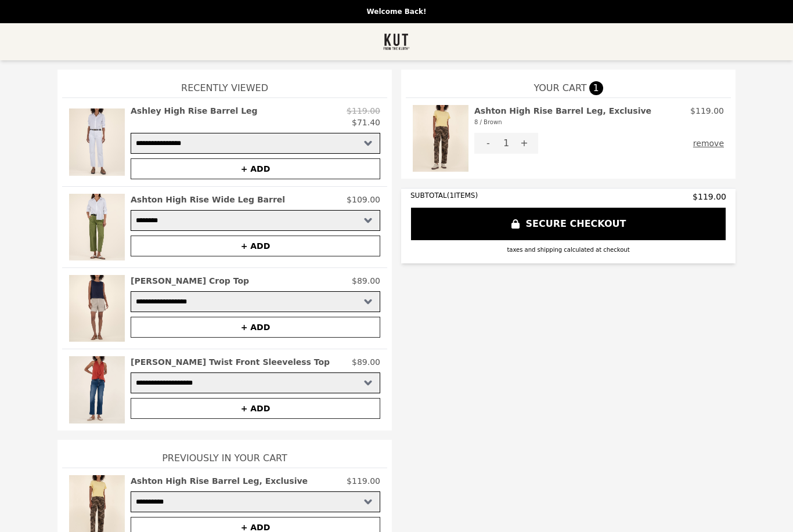  What do you see at coordinates (506, 144) in the screenshot?
I see `div: 1` at bounding box center [506, 144].